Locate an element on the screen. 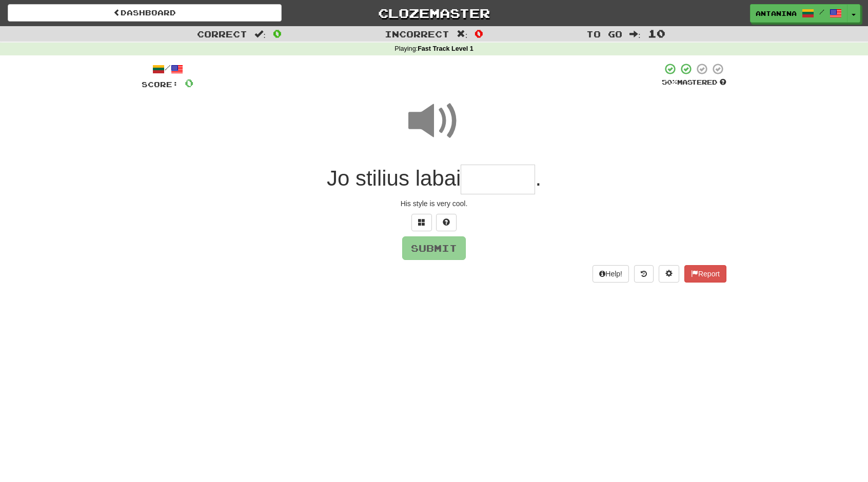  div: Mastered is located at coordinates (694, 83).